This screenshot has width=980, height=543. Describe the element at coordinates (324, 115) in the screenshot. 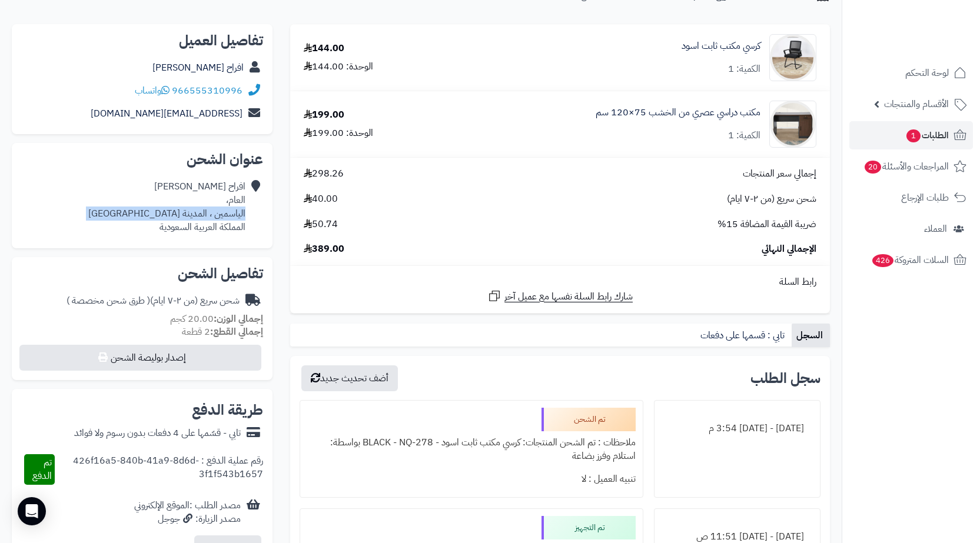

I see `div: 199.00` at that location.